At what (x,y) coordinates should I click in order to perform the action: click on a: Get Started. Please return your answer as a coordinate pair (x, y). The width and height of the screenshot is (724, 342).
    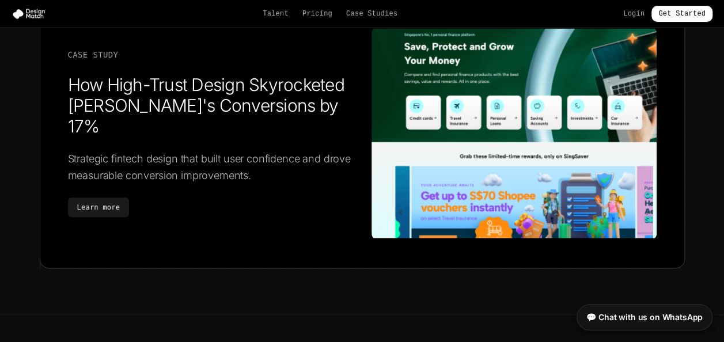
    Looking at the image, I should click on (682, 14).